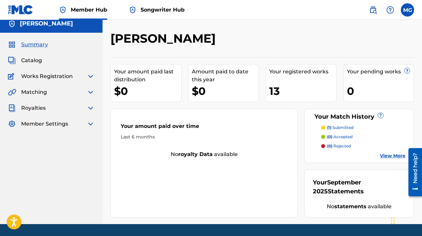  Describe the element at coordinates (12, 76) in the screenshot. I see `img: Works Registration` at that location.